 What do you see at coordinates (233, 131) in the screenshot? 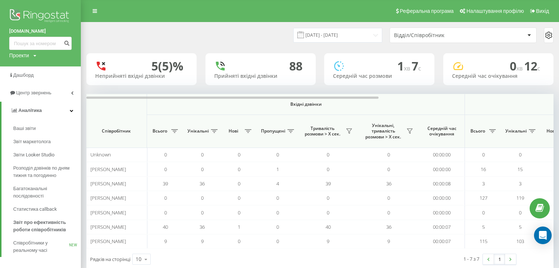
I see `span: Нові` at bounding box center [233, 131].